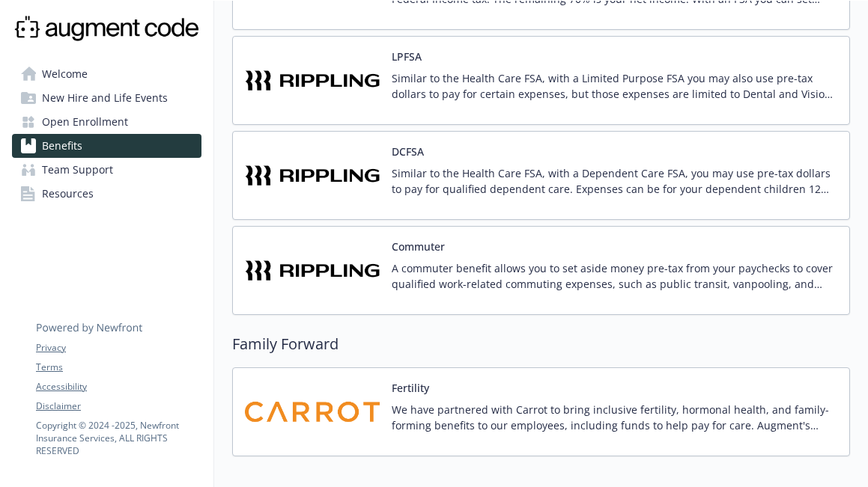  I want to click on button: Fertility, so click(410, 387).